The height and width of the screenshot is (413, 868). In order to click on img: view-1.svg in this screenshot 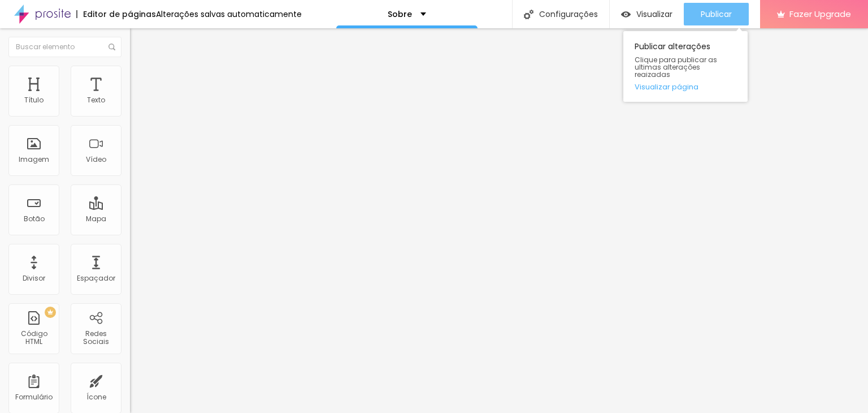, I will do `click(625, 14)`.